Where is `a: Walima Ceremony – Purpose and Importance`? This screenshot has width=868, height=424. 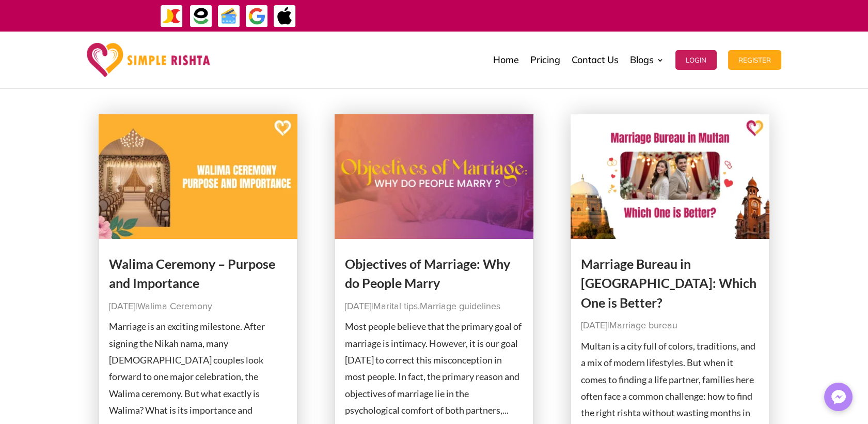
a: Walima Ceremony – Purpose and Importance is located at coordinates (192, 274).